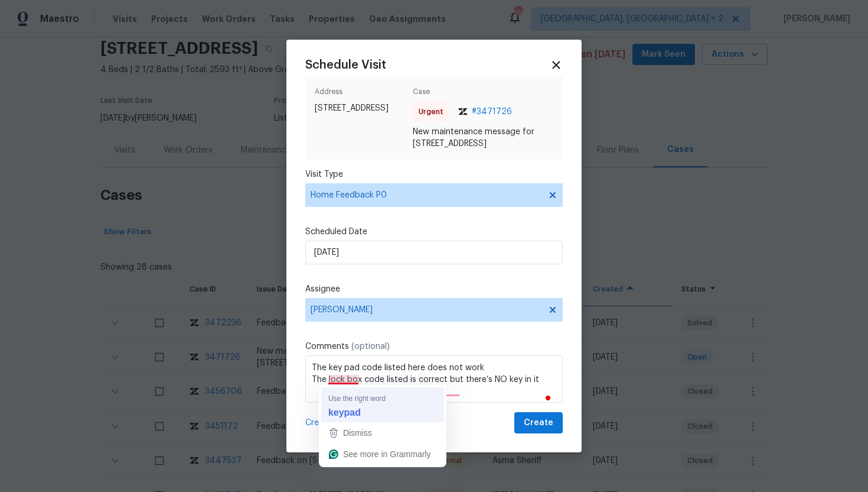 The height and width of the screenshot is (492, 868). I want to click on span: Case, so click(483, 94).